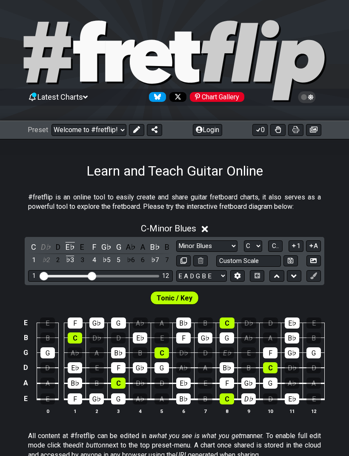 Image resolution: width=349 pixels, height=456 pixels. What do you see at coordinates (257, 276) in the screenshot?
I see `button: Toggle horizontal chord view` at bounding box center [257, 276].